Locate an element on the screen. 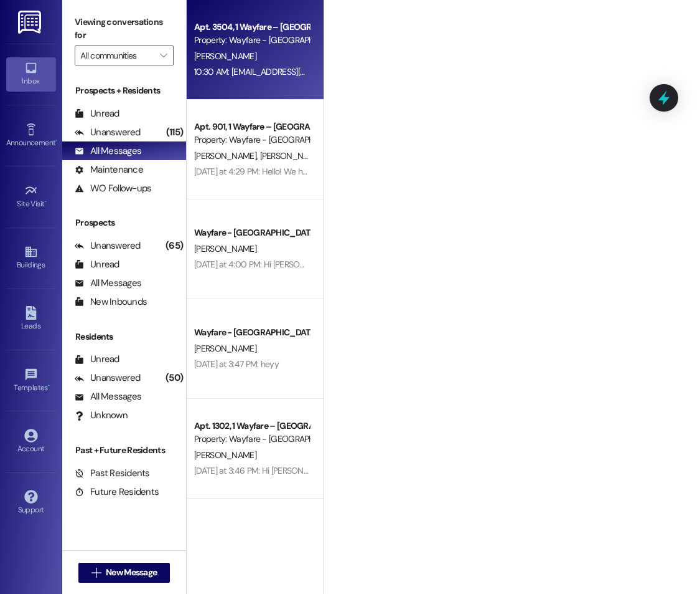 The image size is (700, 594). div: (50) is located at coordinates (174, 377).